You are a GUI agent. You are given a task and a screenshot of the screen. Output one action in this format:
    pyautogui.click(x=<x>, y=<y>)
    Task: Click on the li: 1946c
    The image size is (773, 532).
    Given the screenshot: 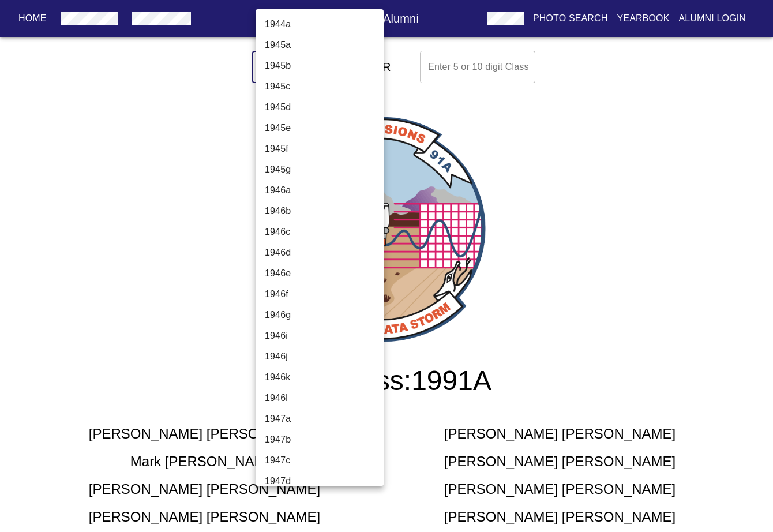 What is the action you would take?
    pyautogui.click(x=324, y=232)
    